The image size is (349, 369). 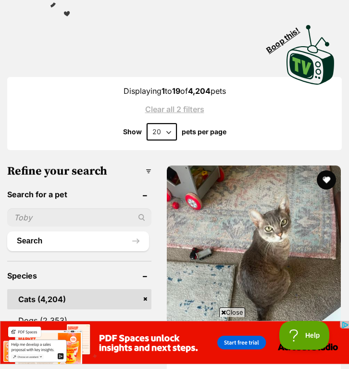 I want to click on input: Toby, so click(x=79, y=218).